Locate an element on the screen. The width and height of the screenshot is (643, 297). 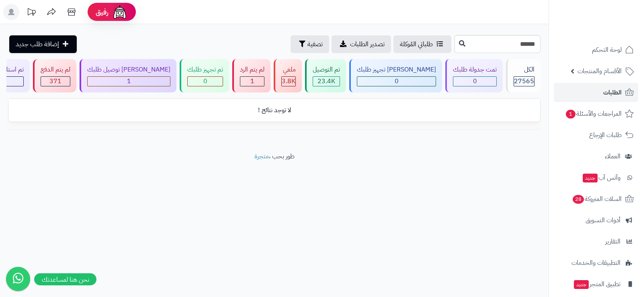
span: تطبيق المتجر is located at coordinates (597, 284).